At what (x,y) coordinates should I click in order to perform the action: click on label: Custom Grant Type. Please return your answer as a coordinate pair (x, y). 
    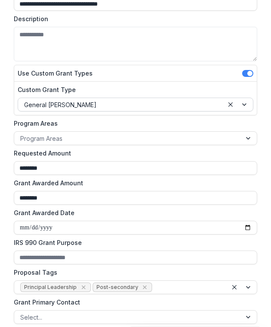
    Looking at the image, I should click on (133, 89).